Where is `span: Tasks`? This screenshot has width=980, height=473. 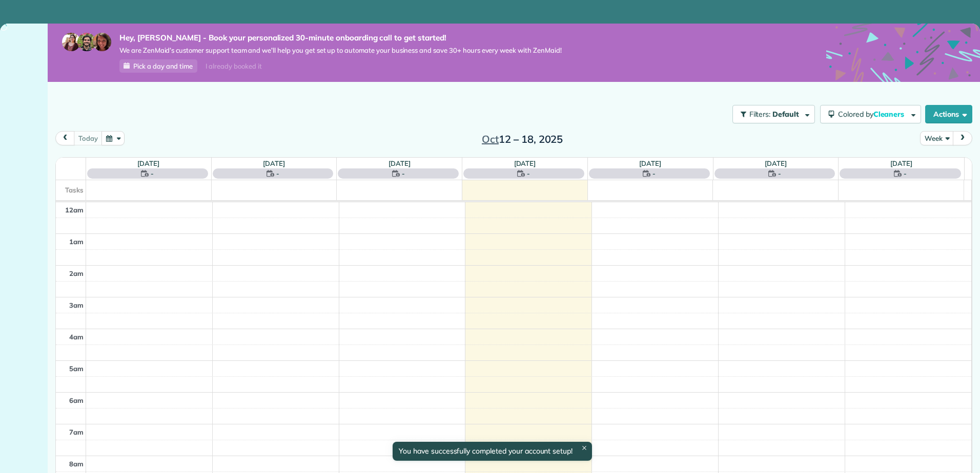
span: Tasks is located at coordinates (74, 190).